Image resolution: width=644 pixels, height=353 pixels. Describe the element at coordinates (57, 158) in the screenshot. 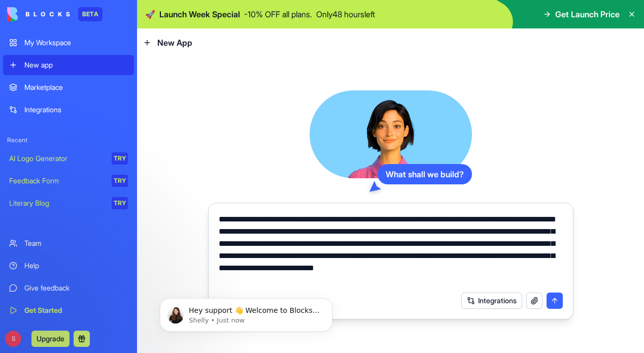

I see `div: AI Logo Generator` at that location.